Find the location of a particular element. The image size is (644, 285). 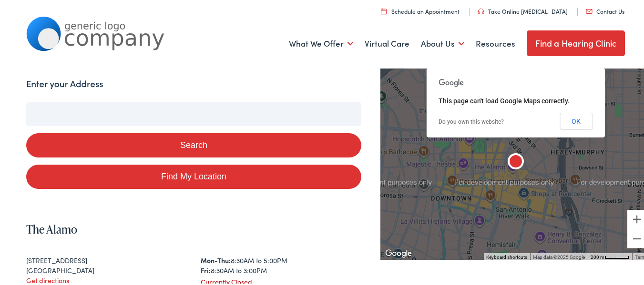

span: 200 m is located at coordinates (597, 256).